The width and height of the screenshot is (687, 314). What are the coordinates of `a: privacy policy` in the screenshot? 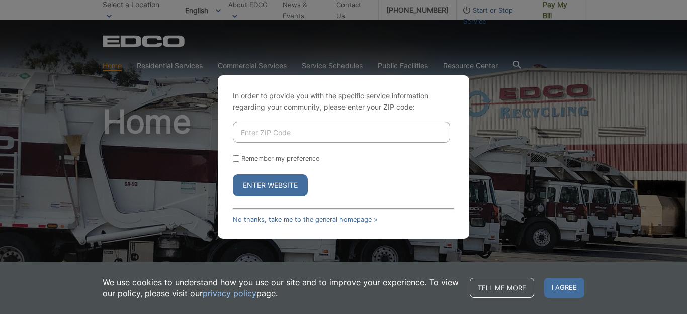 It's located at (229, 294).